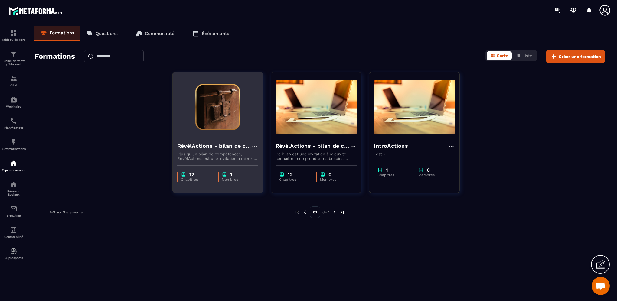  I want to click on a: formationformationTableau de bord, so click(14, 35).